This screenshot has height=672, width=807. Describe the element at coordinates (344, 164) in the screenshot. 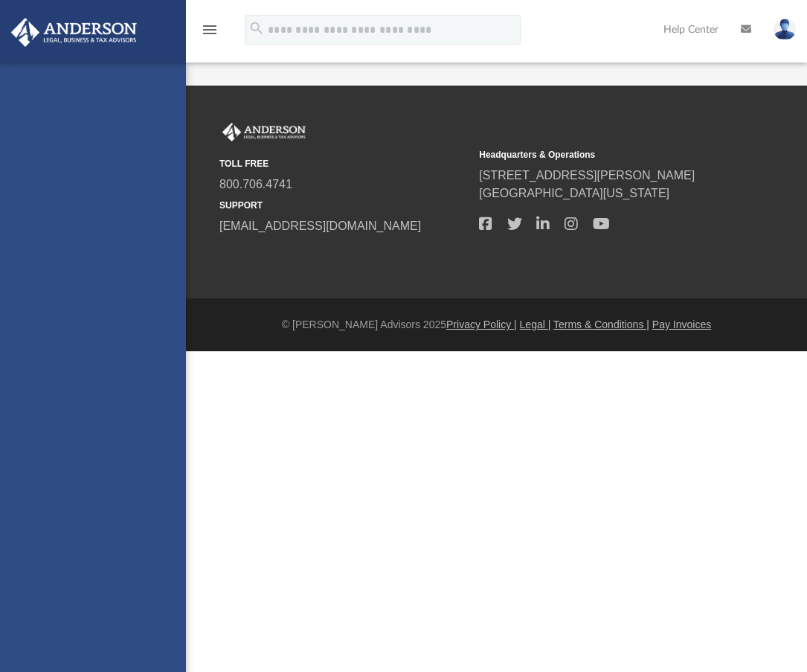

I see `small: TOLL FREE` at that location.